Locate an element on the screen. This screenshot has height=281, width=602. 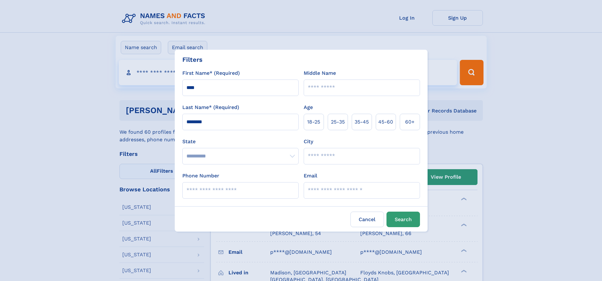
label: State is located at coordinates (241, 141).